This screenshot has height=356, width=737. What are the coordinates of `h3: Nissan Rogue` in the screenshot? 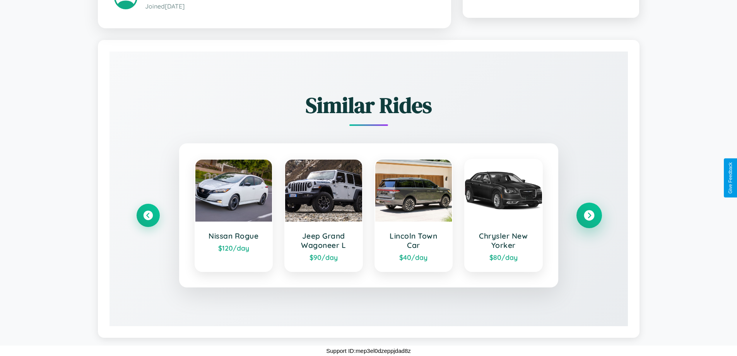 It's located at (234, 236).